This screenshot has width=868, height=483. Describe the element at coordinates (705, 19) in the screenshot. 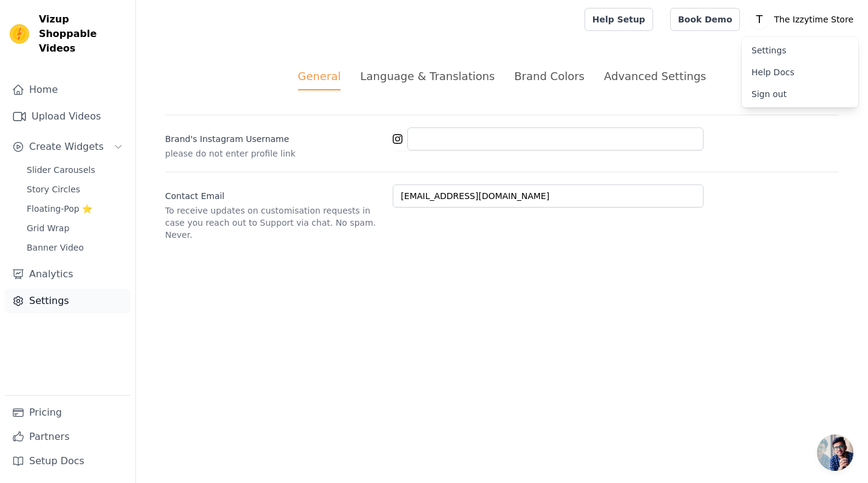

I see `a: Book Demo` at that location.